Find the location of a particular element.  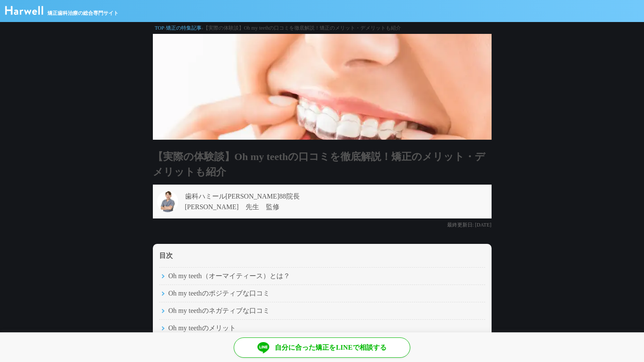

img: ハーウェル is located at coordinates (25, 10).